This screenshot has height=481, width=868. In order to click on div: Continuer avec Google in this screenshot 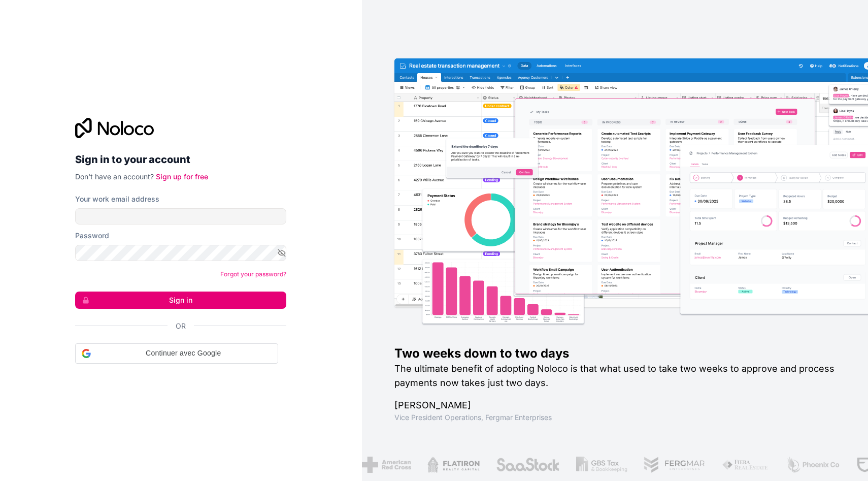, I will do `click(177, 354)`.